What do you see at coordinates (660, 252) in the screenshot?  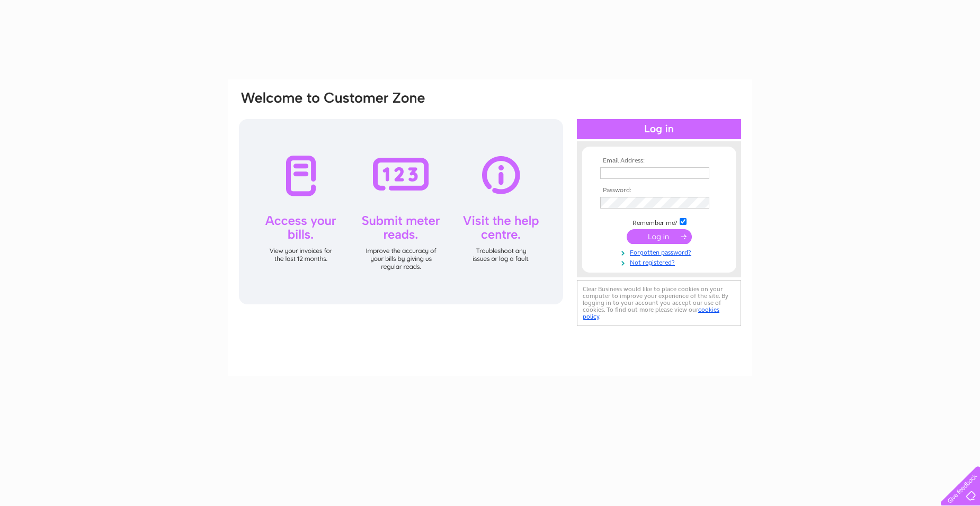 I see `a: Forgotten password?` at bounding box center [660, 252].